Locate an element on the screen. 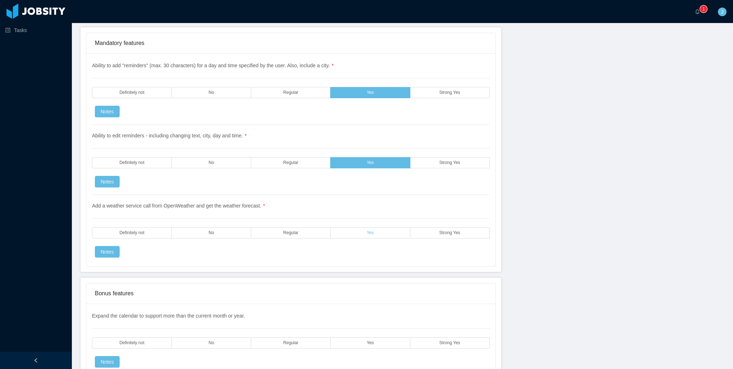  span: Ability to edit reminders - including changing text, city, day and time. is located at coordinates (169, 135).